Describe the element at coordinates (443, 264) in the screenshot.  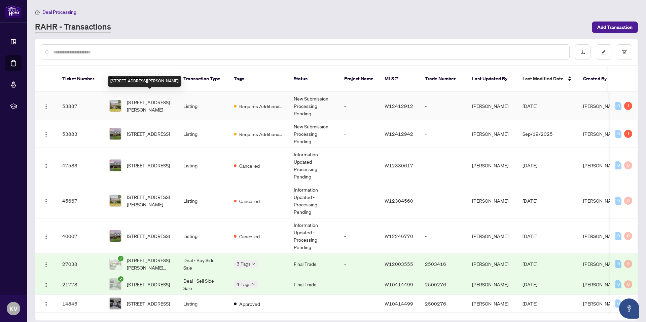
I see `td: 2503416` at that location.